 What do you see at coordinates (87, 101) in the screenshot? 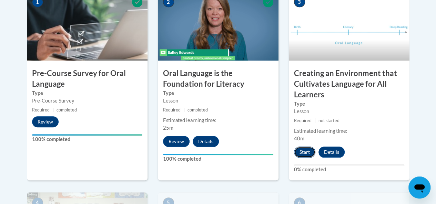
I see `div: Pre-Course Survey` at bounding box center [87, 101].